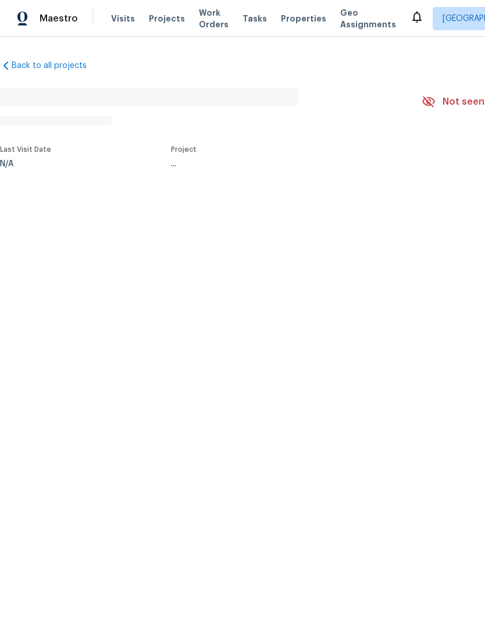 Image resolution: width=485 pixels, height=632 pixels. What do you see at coordinates (255, 19) in the screenshot?
I see `span: Tasks` at bounding box center [255, 19].